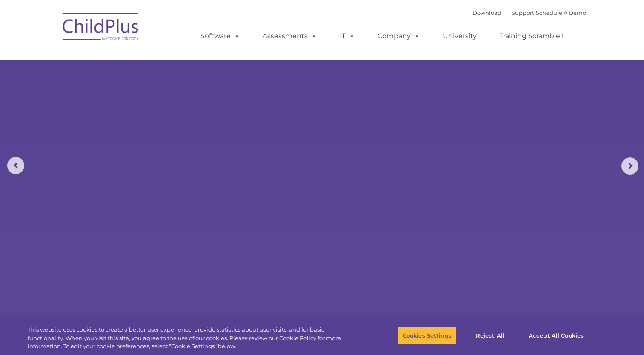  Describe the element at coordinates (561, 13) in the screenshot. I see `a: Schedule A Demo` at that location.